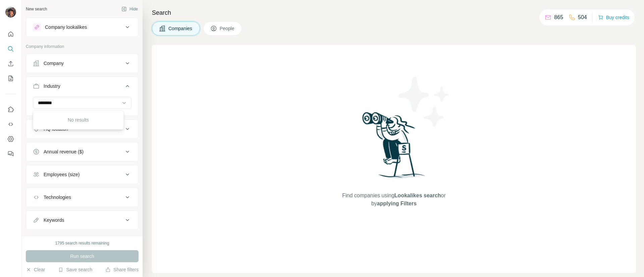 This screenshot has height=277, width=644. I want to click on button: Use Surfe on LinkedIn, so click(11, 110).